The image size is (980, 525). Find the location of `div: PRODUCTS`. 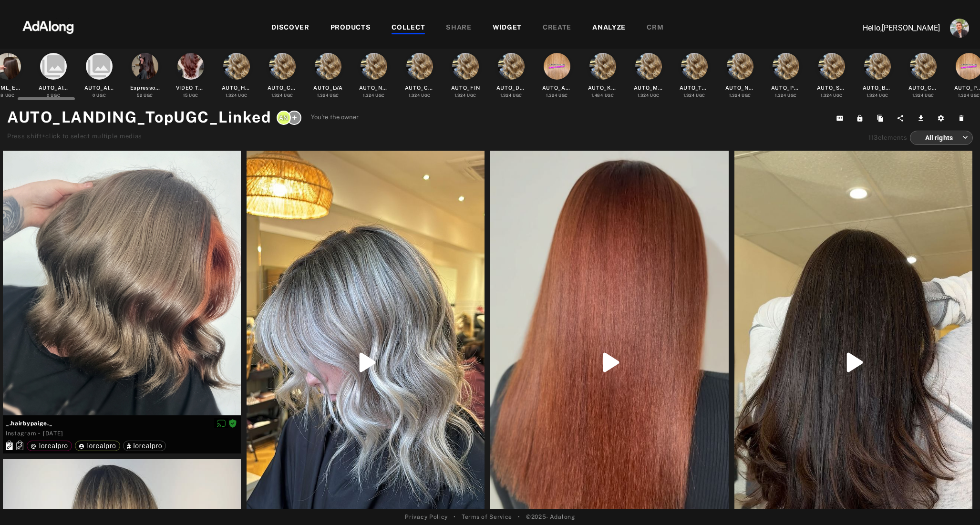

div: PRODUCTS is located at coordinates (351, 28).